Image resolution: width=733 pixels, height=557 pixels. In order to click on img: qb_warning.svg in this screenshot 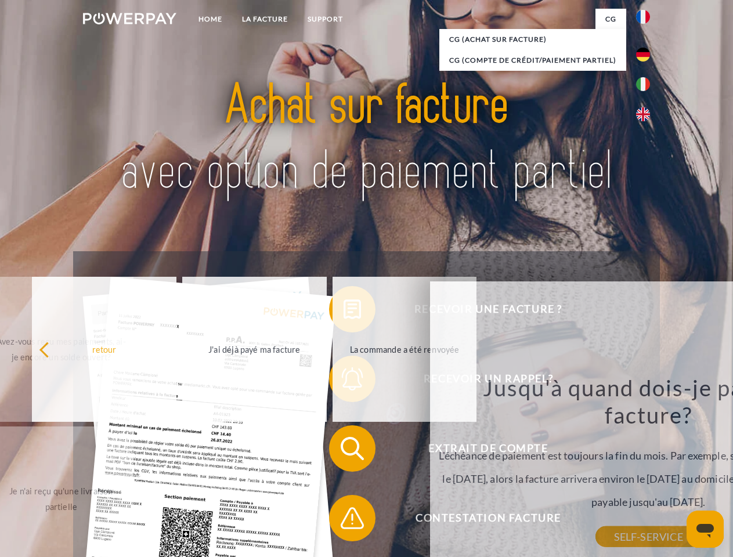, I will do `click(352, 519)`.